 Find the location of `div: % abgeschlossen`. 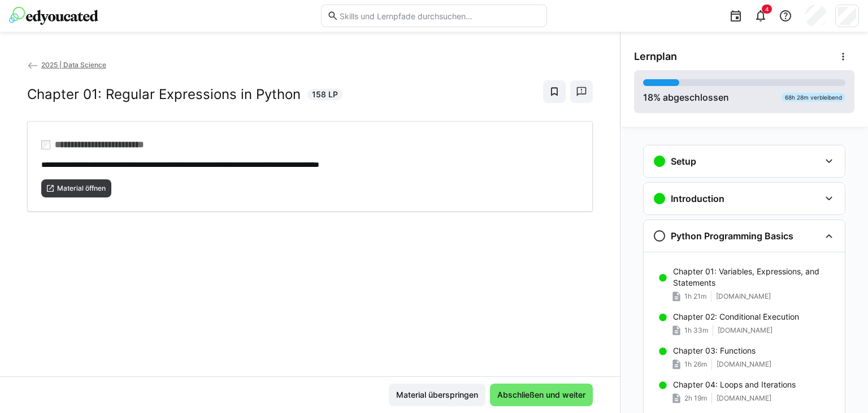

div: % abgeschlossen is located at coordinates (686, 97).